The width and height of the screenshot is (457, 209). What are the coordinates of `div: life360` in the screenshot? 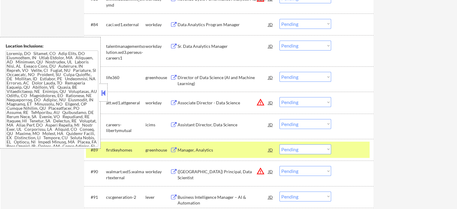 It's located at (126, 78).